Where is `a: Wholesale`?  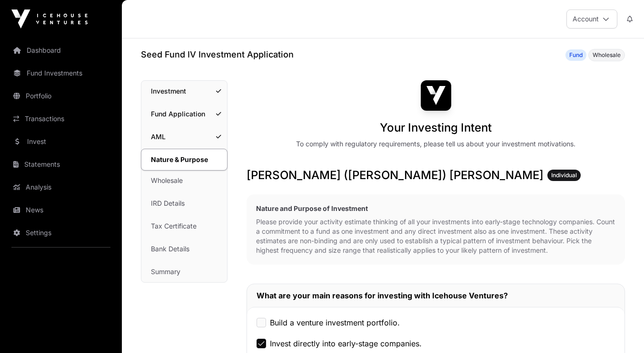
a: Wholesale is located at coordinates (184, 181).